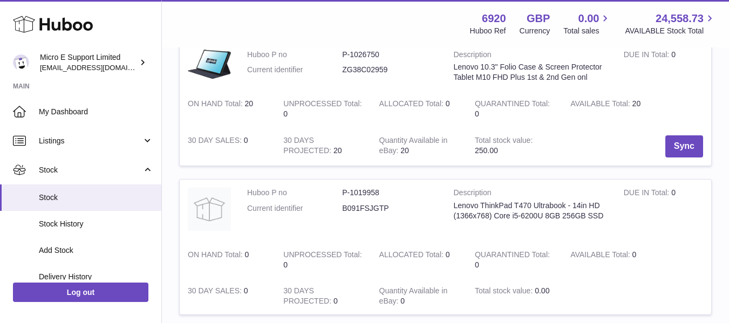  Describe the element at coordinates (96, 277) in the screenshot. I see `span: Delivery History` at that location.